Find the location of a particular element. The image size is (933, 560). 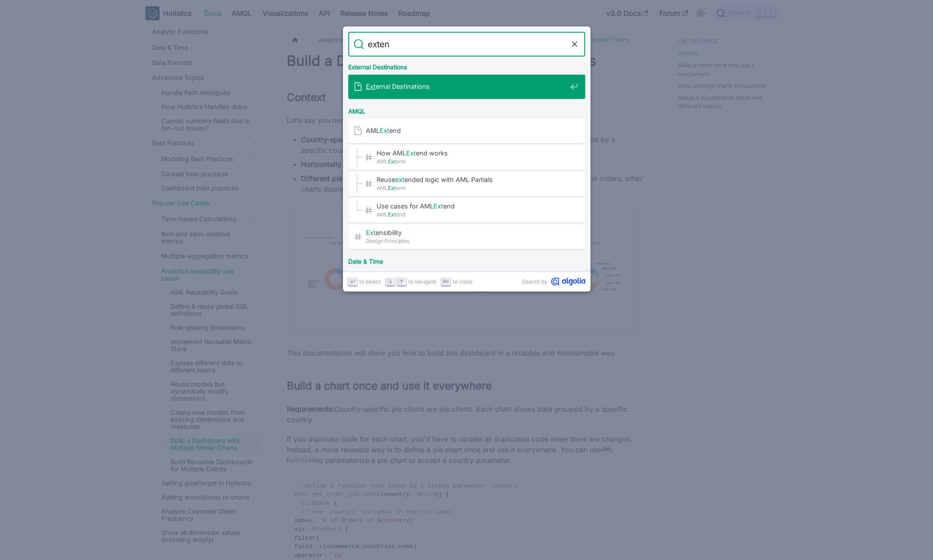

mark: ext is located at coordinates (399, 180).